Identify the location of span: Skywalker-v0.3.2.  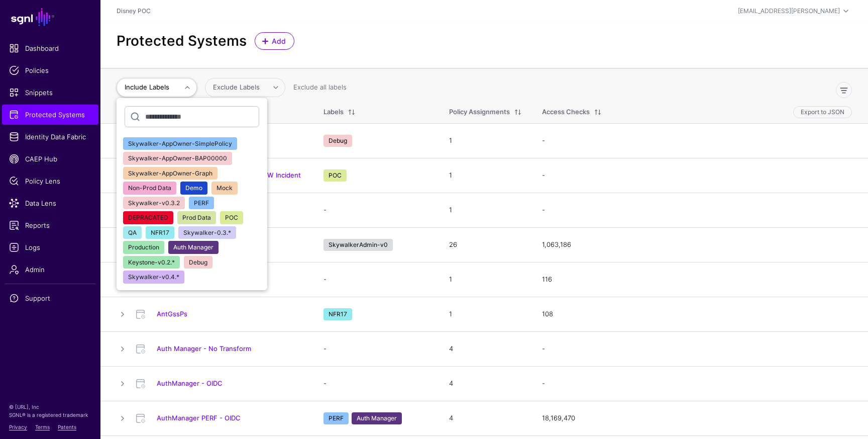
(154, 203).